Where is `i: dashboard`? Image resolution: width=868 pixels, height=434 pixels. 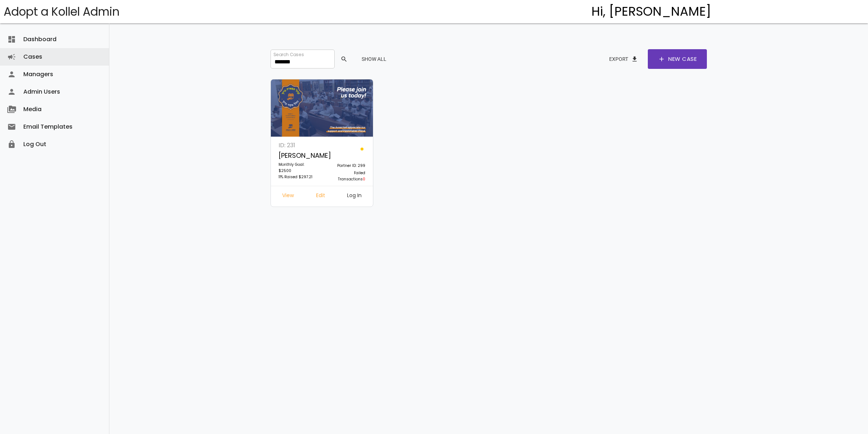 i: dashboard is located at coordinates (12, 40).